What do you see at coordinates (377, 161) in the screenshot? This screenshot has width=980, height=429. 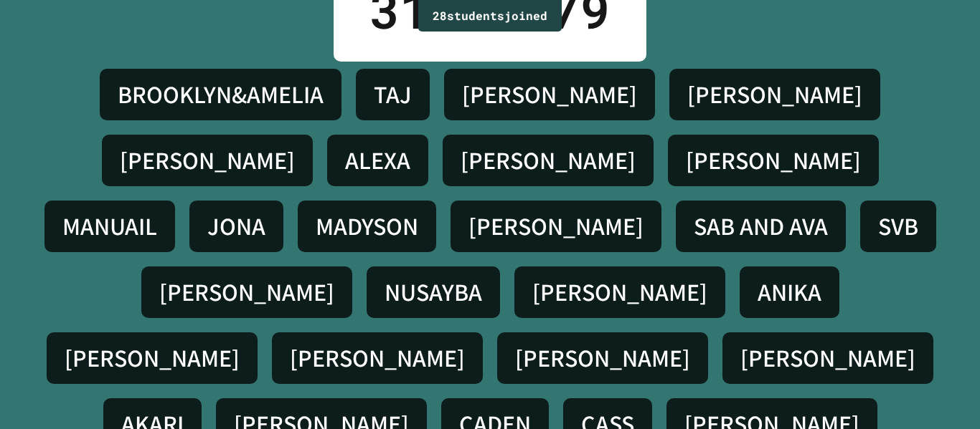 I see `h4: ALEXA` at bounding box center [377, 161].